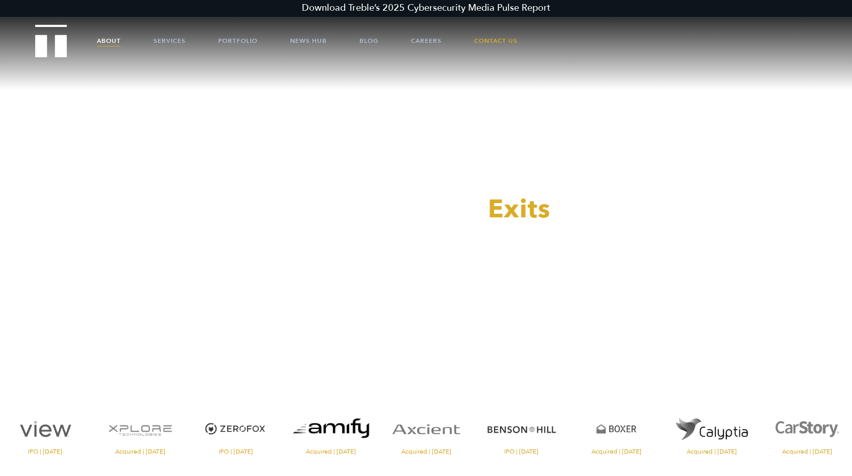  Describe the element at coordinates (140, 432) in the screenshot. I see `a: Visit the XPlore website` at that location.